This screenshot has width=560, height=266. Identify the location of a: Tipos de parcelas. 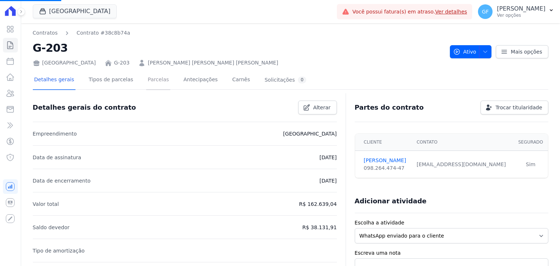
(111, 80).